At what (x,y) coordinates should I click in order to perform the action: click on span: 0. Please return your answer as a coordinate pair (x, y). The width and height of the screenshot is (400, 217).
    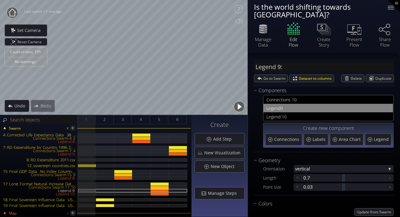
    Looking at the image, I should click on (337, 117).